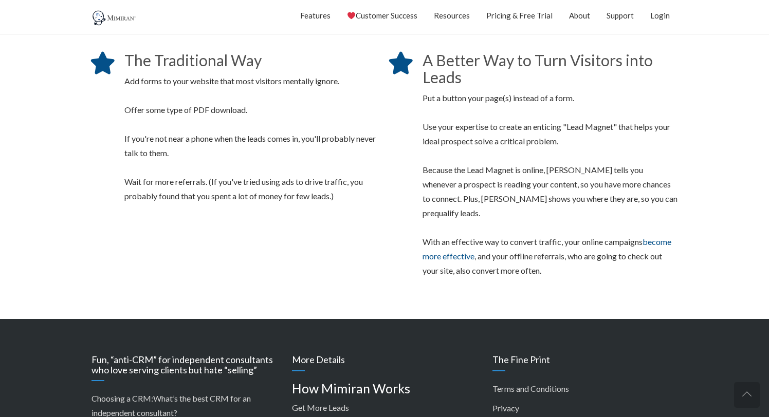 The height and width of the screenshot is (417, 769). I want to click on a: Pricing & Free Trial, so click(519, 15).